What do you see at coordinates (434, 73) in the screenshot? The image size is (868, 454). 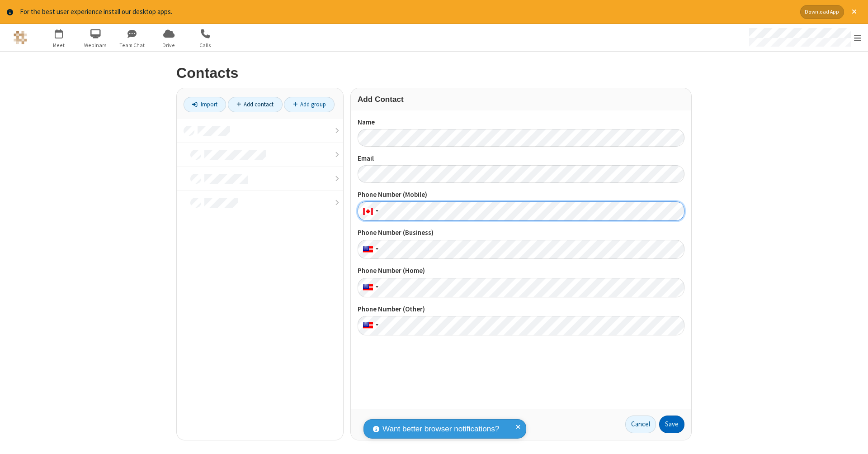 I see `h2: Contacts` at bounding box center [434, 73].